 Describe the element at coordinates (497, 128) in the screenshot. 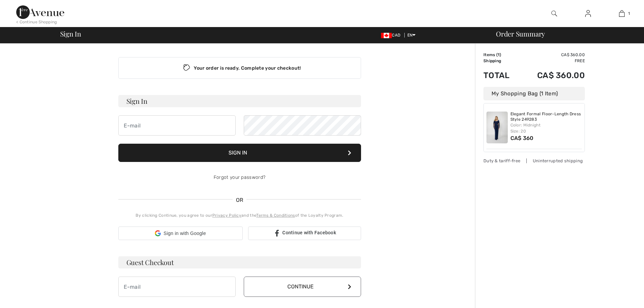

I see `img: Elegant Formal Floor-Length Dress Style 249283` at that location.